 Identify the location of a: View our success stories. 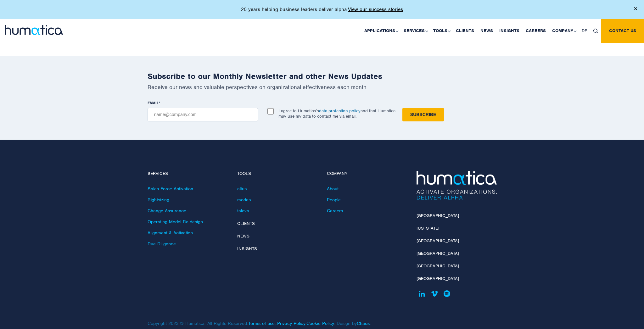
(376, 10).